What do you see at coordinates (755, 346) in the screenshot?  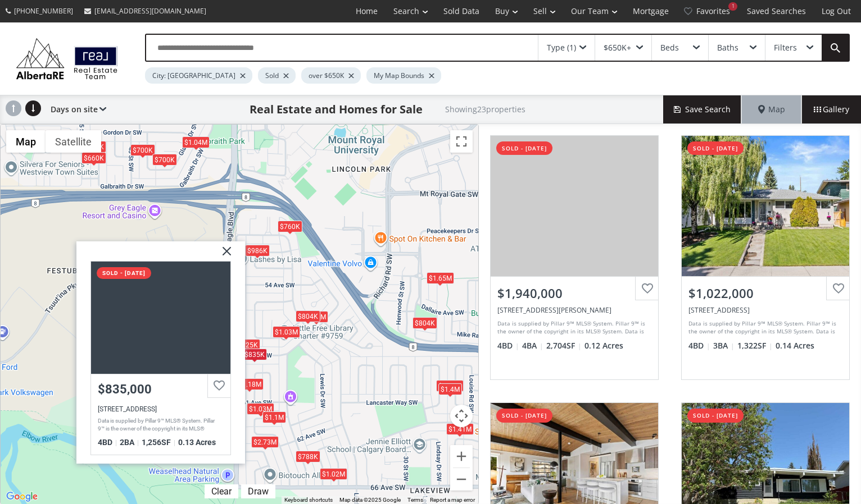 I see `span: 1,322 SF` at bounding box center [755, 346].